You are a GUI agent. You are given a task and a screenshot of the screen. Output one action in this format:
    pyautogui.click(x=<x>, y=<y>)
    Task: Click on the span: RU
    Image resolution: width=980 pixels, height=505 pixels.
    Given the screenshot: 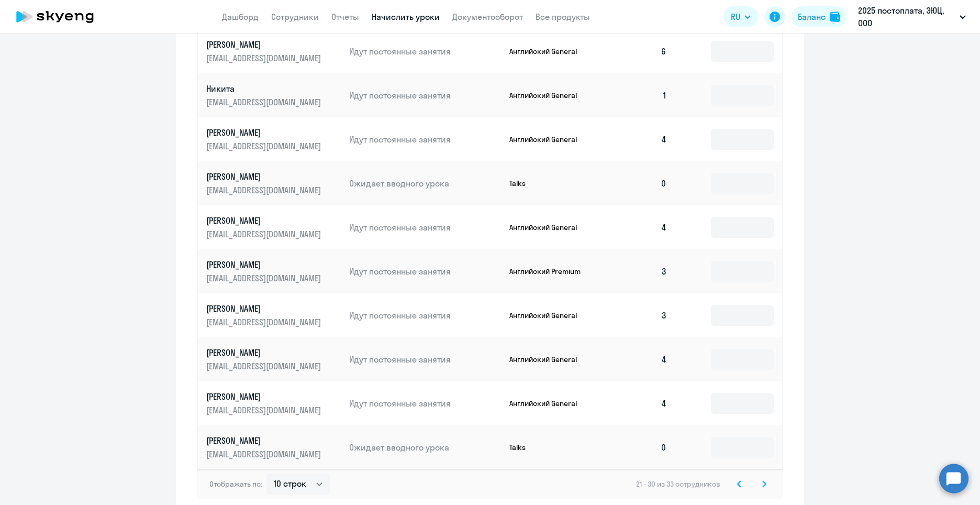 What is the action you would take?
    pyautogui.click(x=735, y=17)
    